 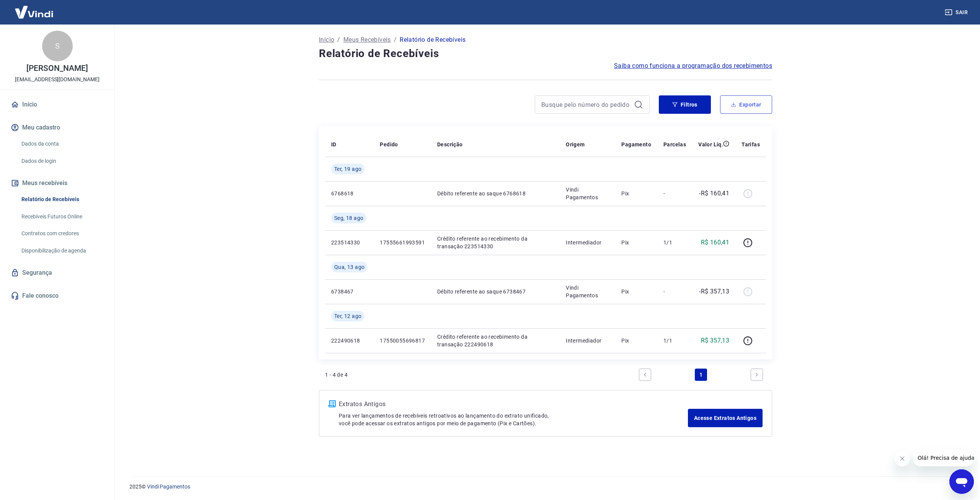 What do you see at coordinates (349, 292) in the screenshot?
I see `p: 6738467` at bounding box center [349, 292].